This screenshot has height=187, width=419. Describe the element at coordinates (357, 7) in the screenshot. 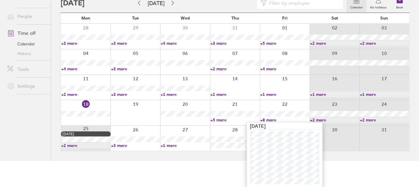

I see `label: Calendar` at that location.